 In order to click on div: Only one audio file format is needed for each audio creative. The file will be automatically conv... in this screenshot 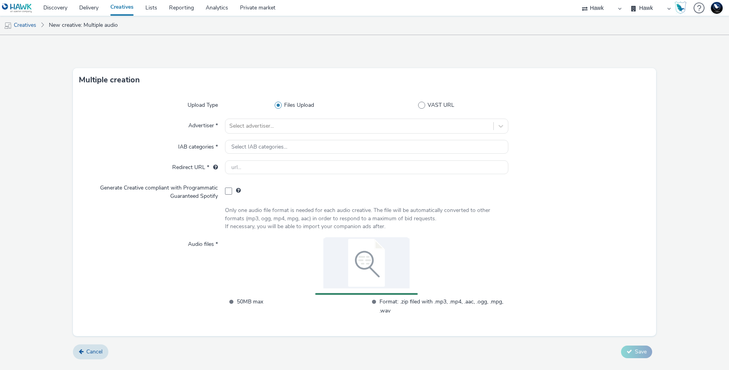, I will do `click(367, 218)`.